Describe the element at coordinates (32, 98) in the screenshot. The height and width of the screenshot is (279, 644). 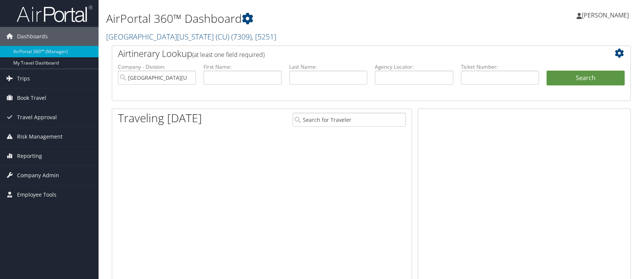
I see `span: Book Travel` at that location.